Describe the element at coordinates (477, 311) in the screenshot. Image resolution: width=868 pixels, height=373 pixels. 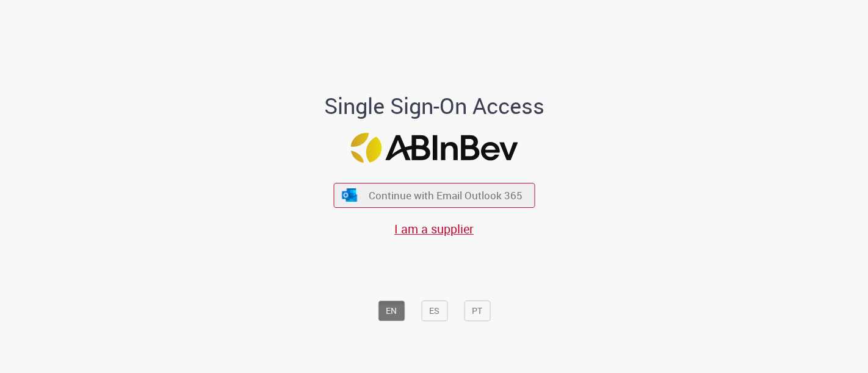
I see `button: PT` at that location.